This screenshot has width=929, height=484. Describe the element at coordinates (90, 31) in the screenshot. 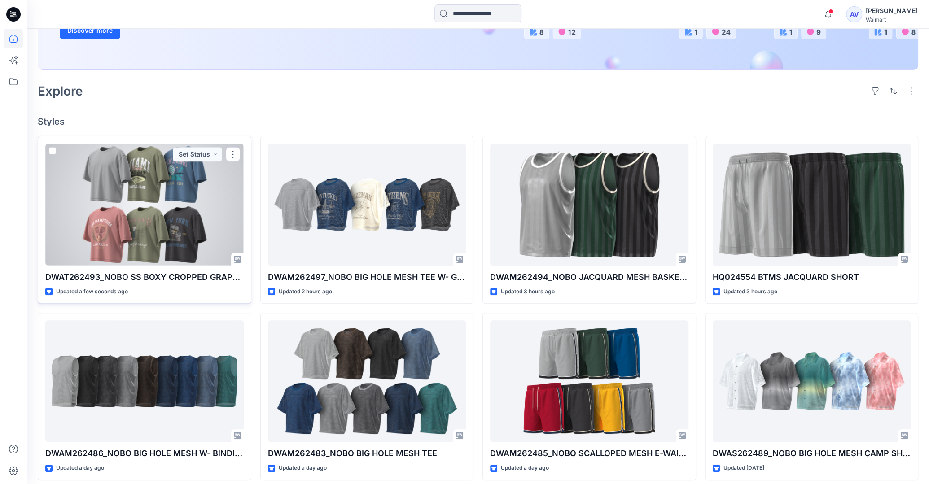

I see `button: Discover more` at that location.